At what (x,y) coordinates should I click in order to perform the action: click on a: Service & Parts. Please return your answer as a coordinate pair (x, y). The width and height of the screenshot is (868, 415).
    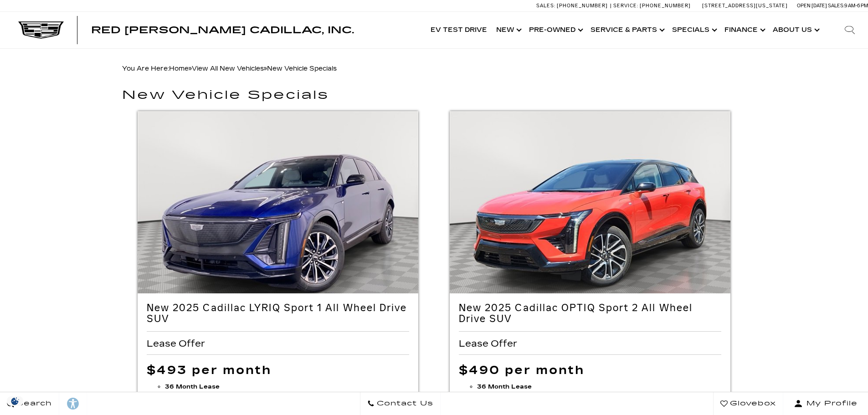
    Looking at the image, I should click on (627, 30).